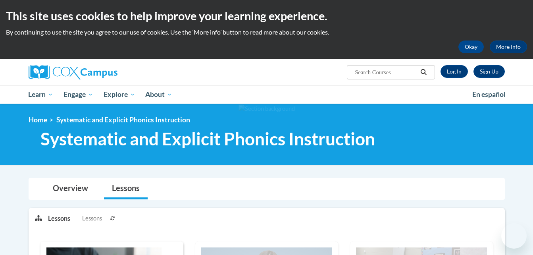  Describe the element at coordinates (41, 94) in the screenshot. I see `a: Learn` at that location.